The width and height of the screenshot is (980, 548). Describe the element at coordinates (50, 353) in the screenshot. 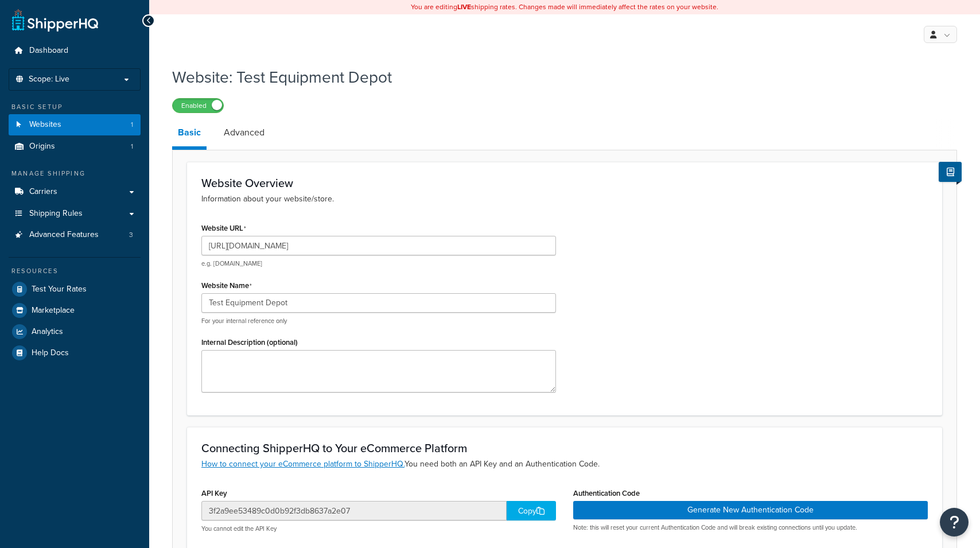

I see `span: Help Docs` at that location.